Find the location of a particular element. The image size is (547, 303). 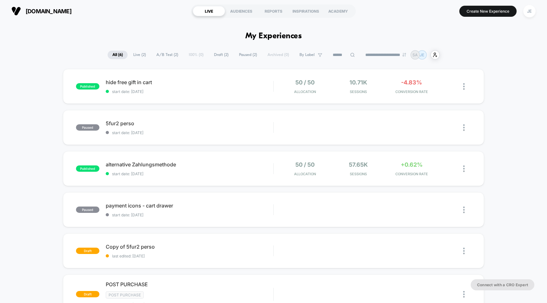

span: Copy of 5fur2 perso is located at coordinates (189, 247).